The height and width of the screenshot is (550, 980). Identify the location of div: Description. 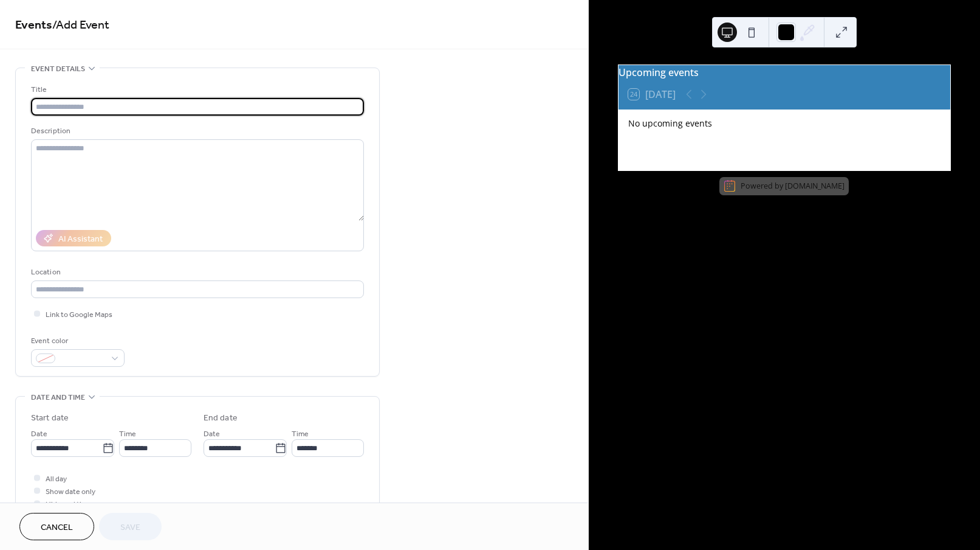
(196, 130).